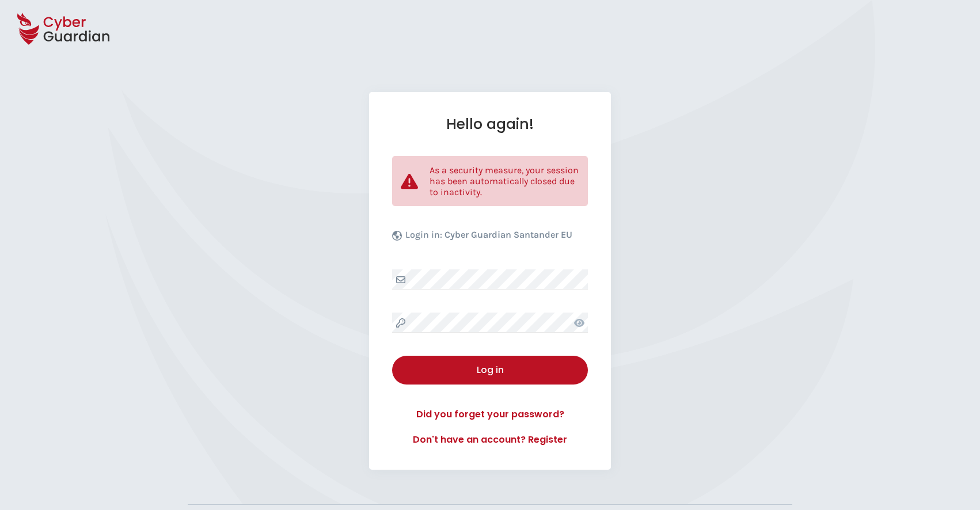  Describe the element at coordinates (490, 370) in the screenshot. I see `div: Log in` at that location.